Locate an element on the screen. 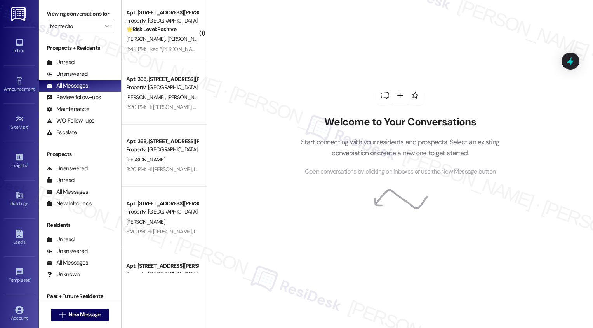 Image resolution: width=593 pixels, height=328 pixels. div: Maintenance is located at coordinates (68, 109).